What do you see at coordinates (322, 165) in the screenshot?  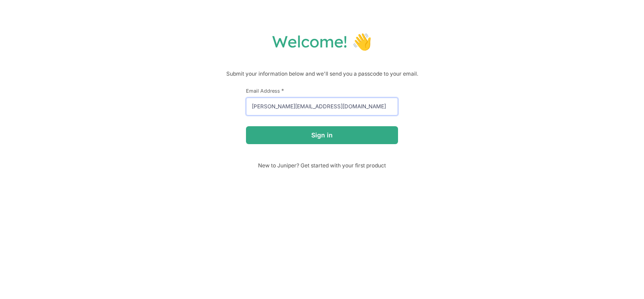 I see `span: New to Juniper? Get started with your first product` at bounding box center [322, 165].